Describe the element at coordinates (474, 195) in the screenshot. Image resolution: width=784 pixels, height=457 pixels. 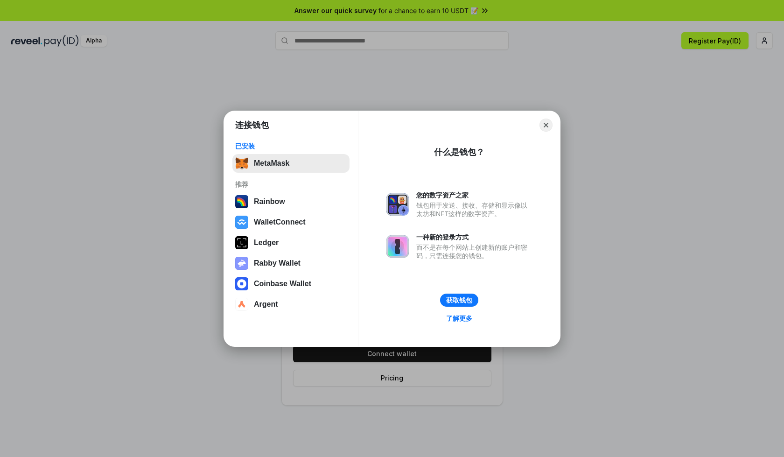
I see `div: 您的数字资产之家` at that location.